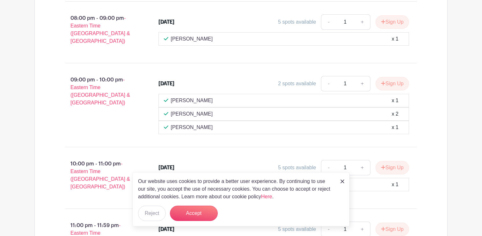 The width and height of the screenshot is (482, 236). I want to click on div: 2 spots available, so click(297, 84).